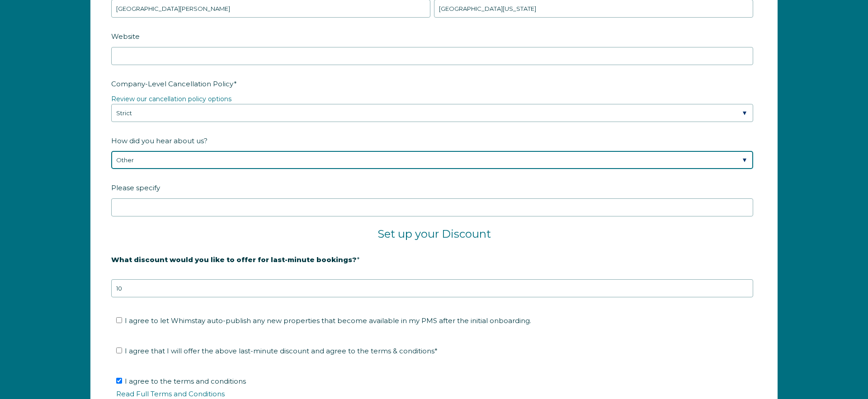 The width and height of the screenshot is (868, 399). What do you see at coordinates (119, 320) in the screenshot?
I see `input: I agree to let Whimstay auto-publish any new properties that become available in my PMS after the...` at bounding box center [119, 320].